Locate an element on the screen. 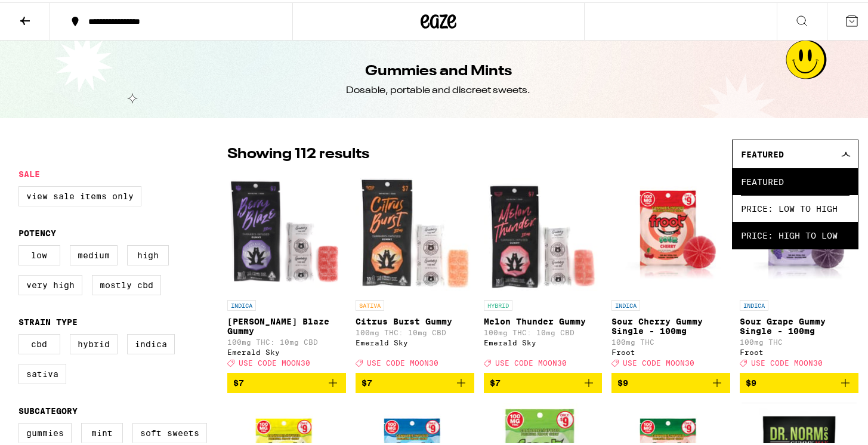  label: Very High is located at coordinates (50, 283).